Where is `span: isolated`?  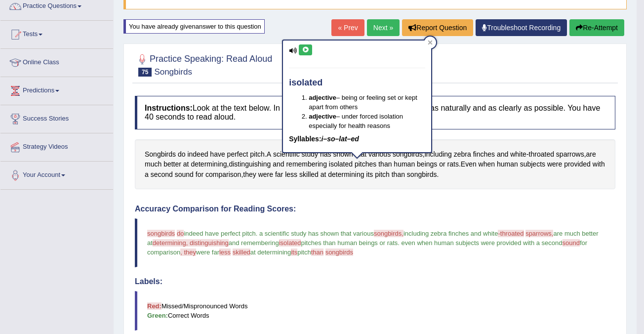 span: isolated is located at coordinates (290, 243).